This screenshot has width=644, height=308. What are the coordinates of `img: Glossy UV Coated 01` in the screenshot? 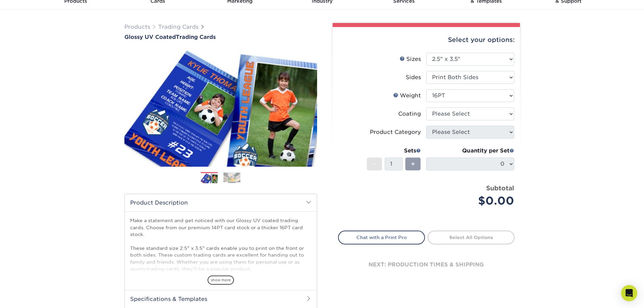 It's located at (221, 107).